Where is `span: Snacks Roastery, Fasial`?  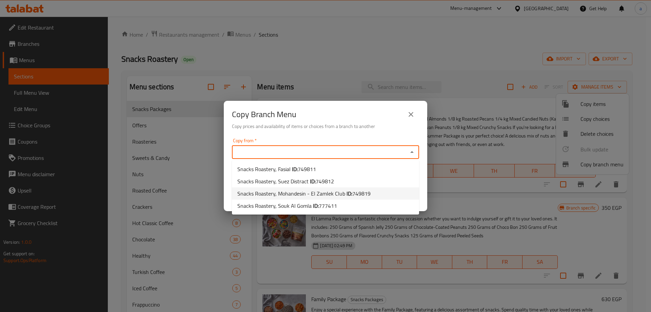 span: Snacks Roastery, Fasial is located at coordinates (277, 169).